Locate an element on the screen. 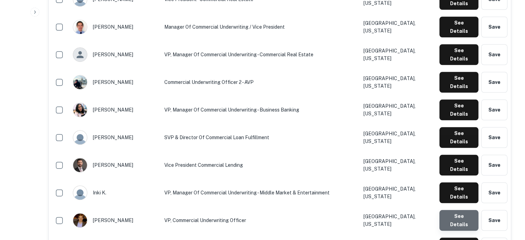 This screenshot has height=240, width=525. td: Vice President Commercial Lending is located at coordinates (260, 165).